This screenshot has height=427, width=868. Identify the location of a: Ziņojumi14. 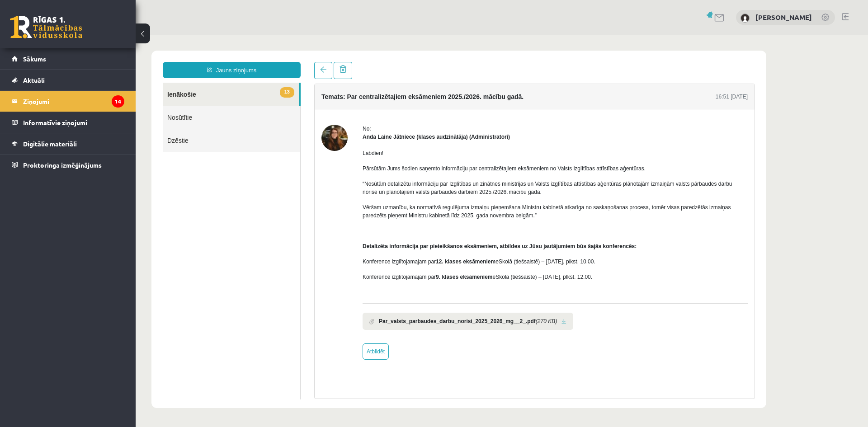
(68, 101).